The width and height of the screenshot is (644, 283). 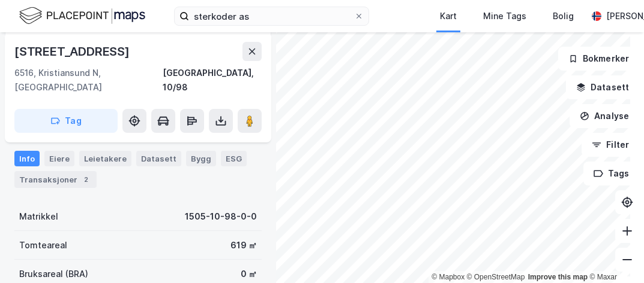 What do you see at coordinates (39, 217) in the screenshot?
I see `div: Matrikkel` at bounding box center [39, 217].